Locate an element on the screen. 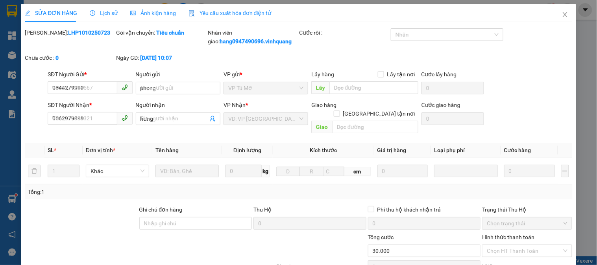 This screenshot has height=265, width=597. span: Định lượng is located at coordinates (247, 150).